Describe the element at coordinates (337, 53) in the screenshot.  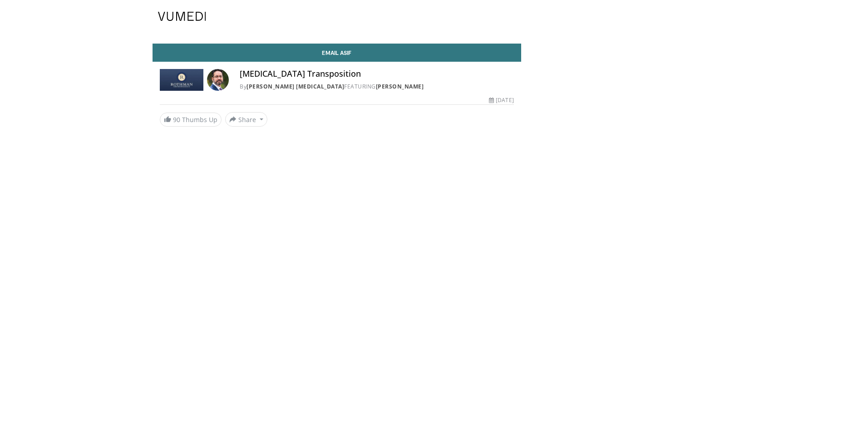
I see `a: Email Asif` at that location.